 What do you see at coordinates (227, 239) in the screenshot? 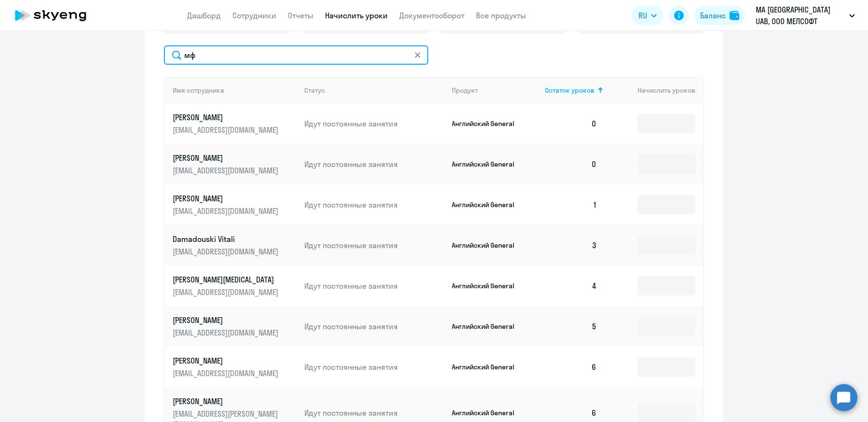
I see `p: Damadouski Vitali` at bounding box center [227, 239].